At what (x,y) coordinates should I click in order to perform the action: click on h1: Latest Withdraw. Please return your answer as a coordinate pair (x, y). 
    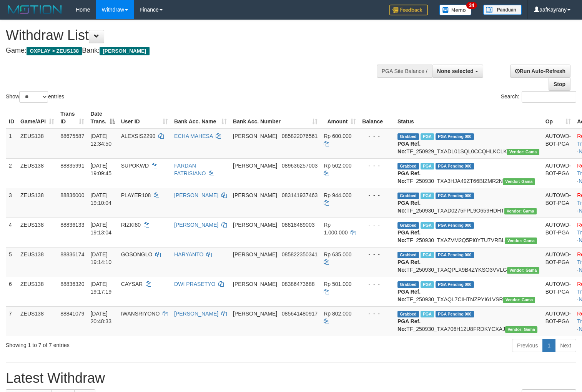
    Looking at the image, I should click on (291, 378).